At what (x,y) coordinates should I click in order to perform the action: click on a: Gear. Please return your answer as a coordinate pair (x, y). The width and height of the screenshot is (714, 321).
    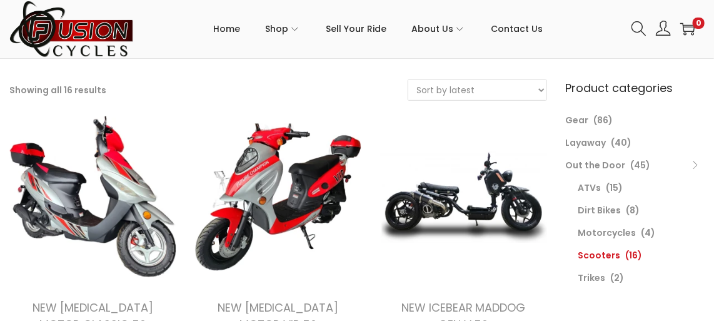
    Looking at the image, I should click on (577, 120).